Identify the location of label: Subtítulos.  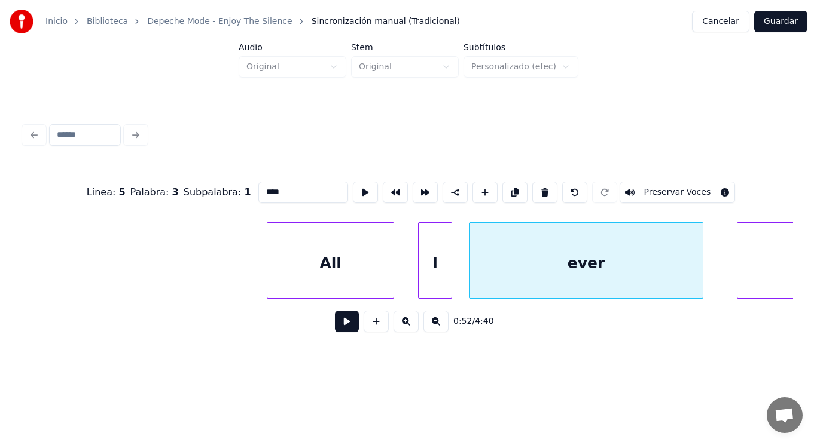
(521, 47).